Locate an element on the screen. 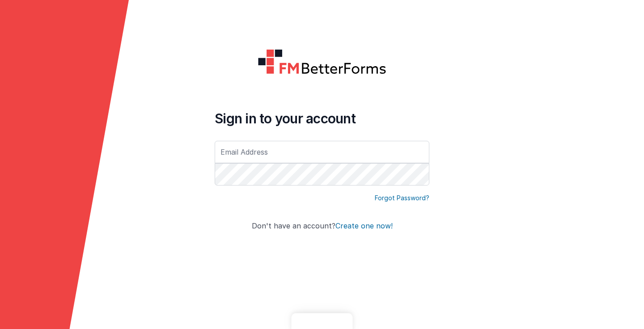  h4: Don't have an account? is located at coordinates (322, 226).